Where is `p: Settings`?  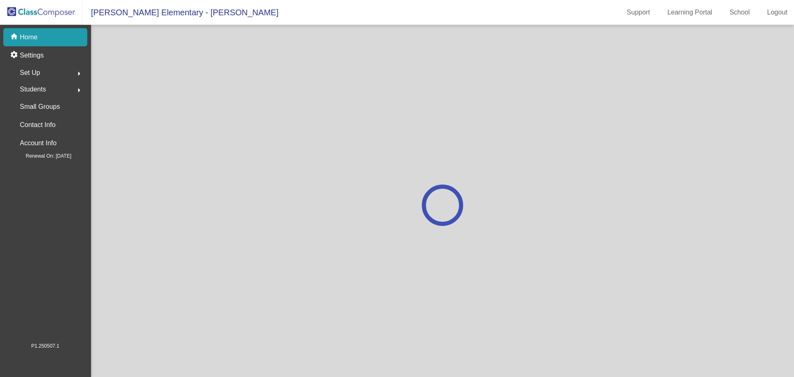
p: Settings is located at coordinates (32, 55).